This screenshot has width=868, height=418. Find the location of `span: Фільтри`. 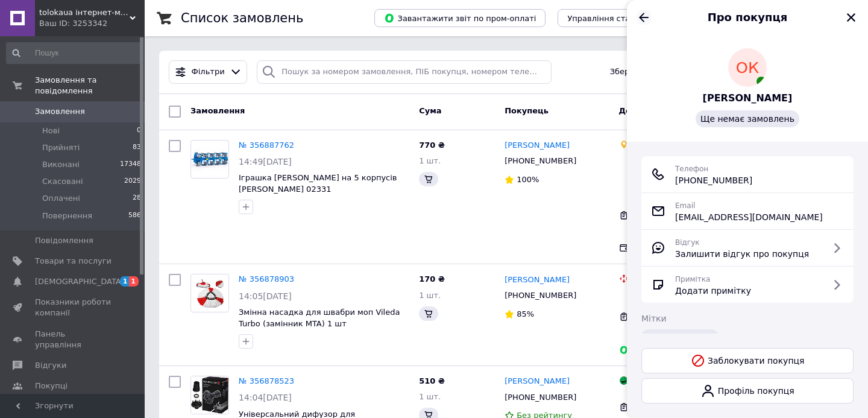

span: Фільтри is located at coordinates (208, 72).